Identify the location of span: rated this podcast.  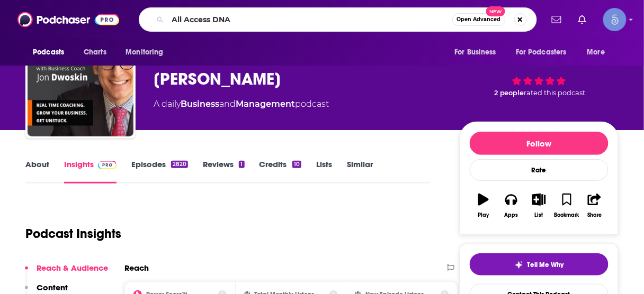
(555, 92).